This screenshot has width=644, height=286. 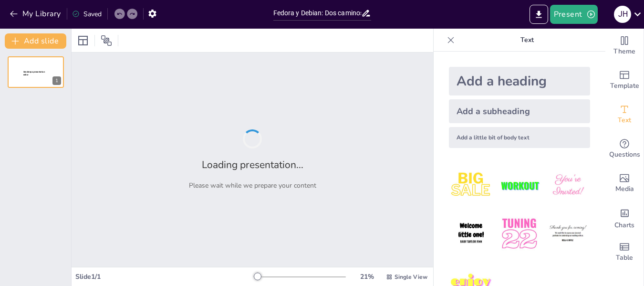 What do you see at coordinates (471, 233) in the screenshot?
I see `img: 4.jpeg` at bounding box center [471, 233].